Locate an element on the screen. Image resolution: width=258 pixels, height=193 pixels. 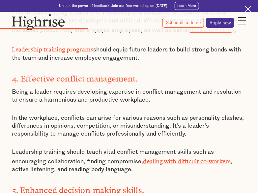
p: should equip future leaders to build strong bonds with the team and increase employee engagement. is located at coordinates (129, 53).